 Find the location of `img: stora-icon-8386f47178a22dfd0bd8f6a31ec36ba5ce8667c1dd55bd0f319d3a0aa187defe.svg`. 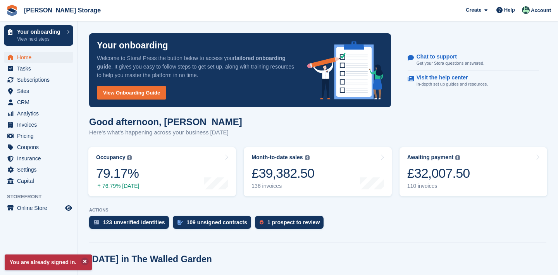

img: stora-icon-8386f47178a22dfd0bd8f6a31ec36ba5ce8667c1dd55bd0f319d3a0aa187defe.svg is located at coordinates (12, 10).